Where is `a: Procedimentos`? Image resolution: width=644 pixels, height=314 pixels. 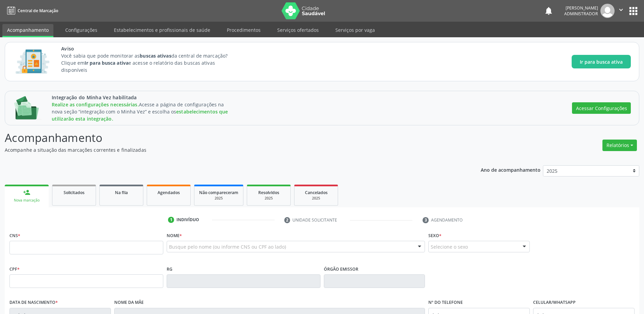 a: Procedimentos is located at coordinates (243, 30).